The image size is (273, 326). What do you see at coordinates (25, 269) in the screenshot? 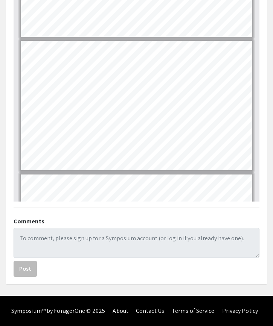
I see `button: Post` at bounding box center [25, 269].